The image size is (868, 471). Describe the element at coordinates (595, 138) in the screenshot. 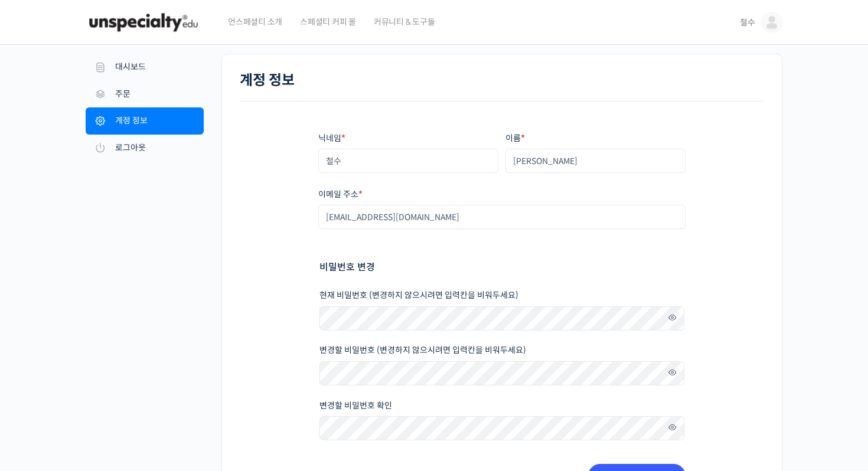

I see `label: 이름` at that location.